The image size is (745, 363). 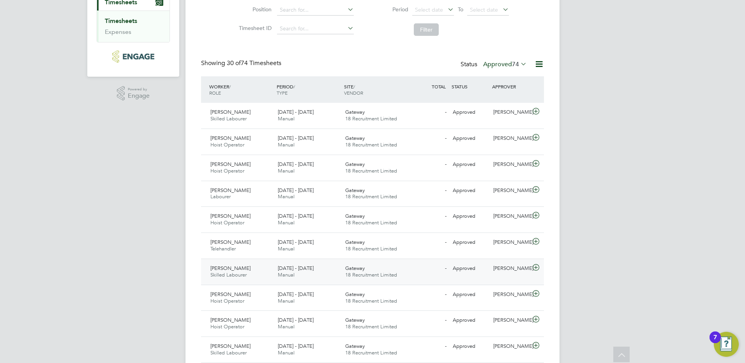 What do you see at coordinates (215, 93) in the screenshot?
I see `span: ROLE` at bounding box center [215, 93].